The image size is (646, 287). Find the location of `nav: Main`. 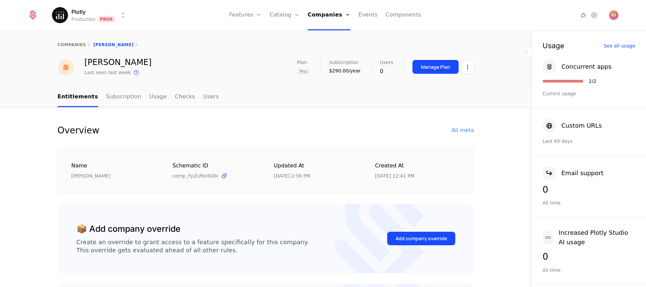

nav: Main is located at coordinates (266, 97).